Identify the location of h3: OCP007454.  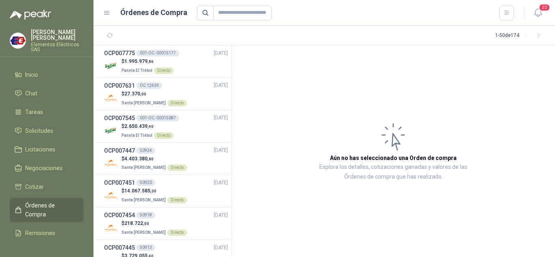
(119, 215).